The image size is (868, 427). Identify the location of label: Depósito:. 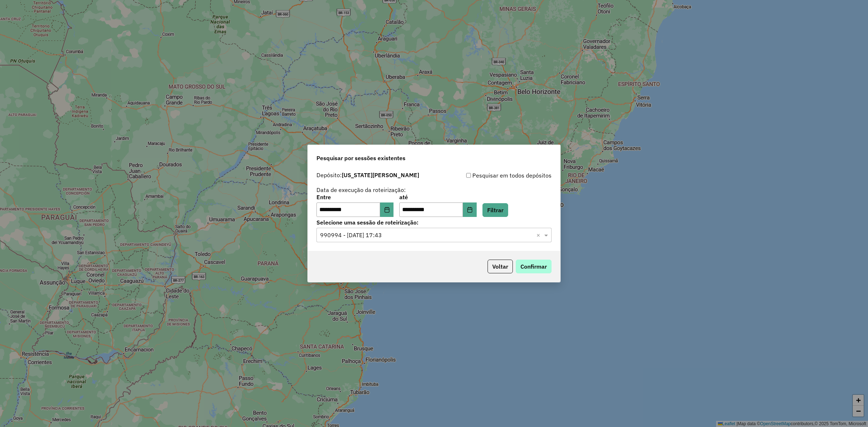
(368, 175).